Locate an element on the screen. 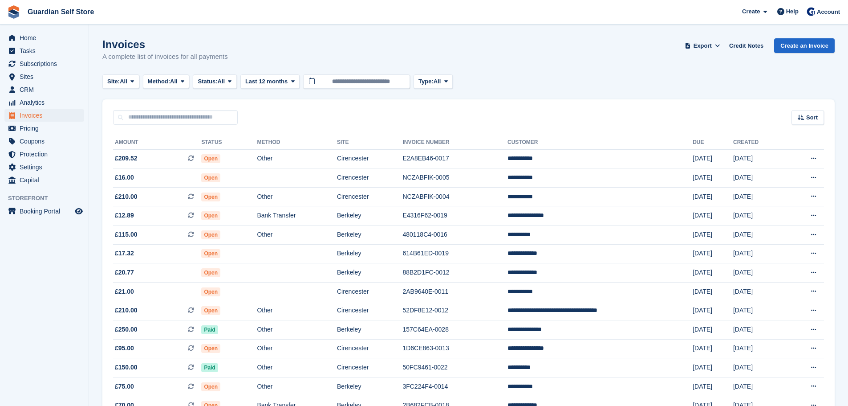 This screenshot has height=406, width=848. span: Protection is located at coordinates (46, 154).